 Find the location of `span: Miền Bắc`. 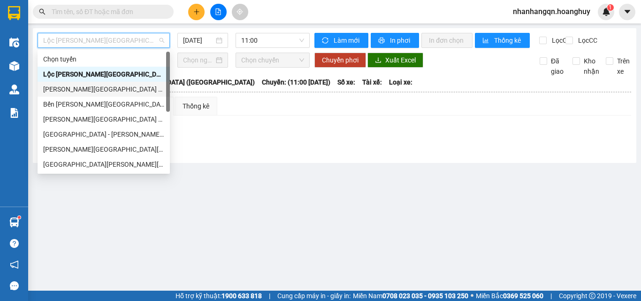

span: Miền Bắc is located at coordinates (510, 296).